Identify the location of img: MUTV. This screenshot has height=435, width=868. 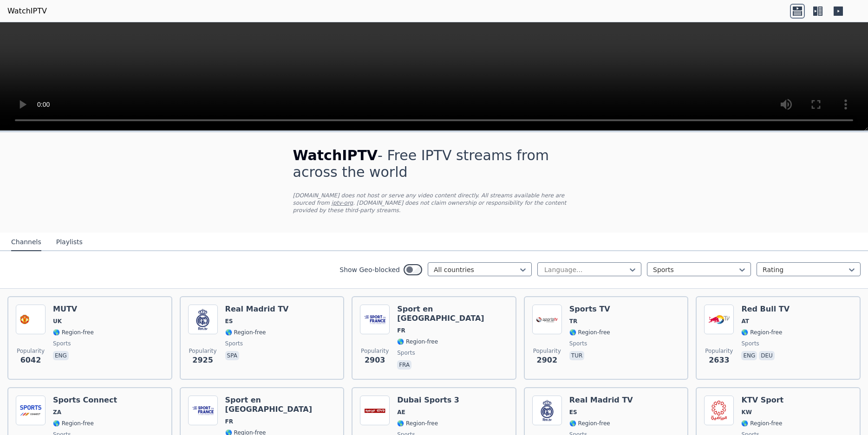
(31, 320).